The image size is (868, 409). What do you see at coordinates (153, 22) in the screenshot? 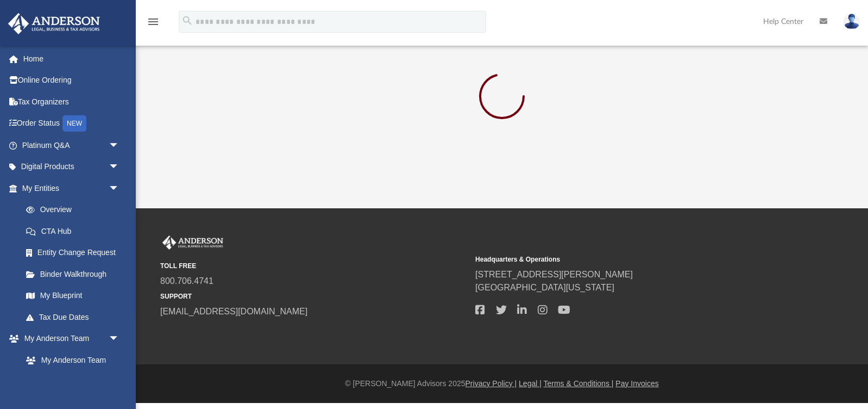
I see `i: menu` at bounding box center [153, 22].